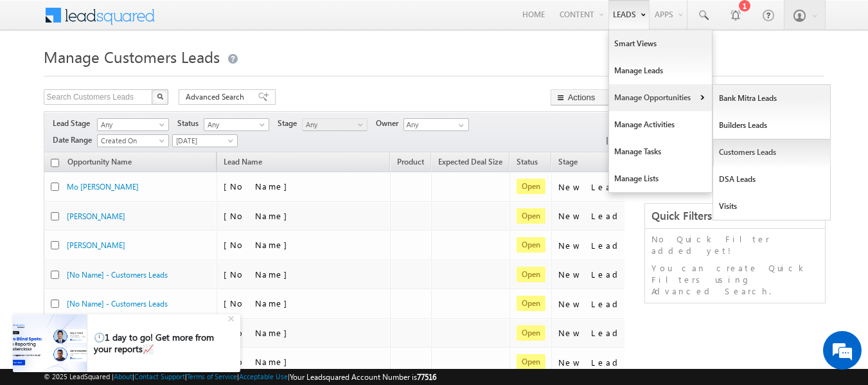  I want to click on span: © 2025 LeadSquared | | | | |, so click(239, 377).